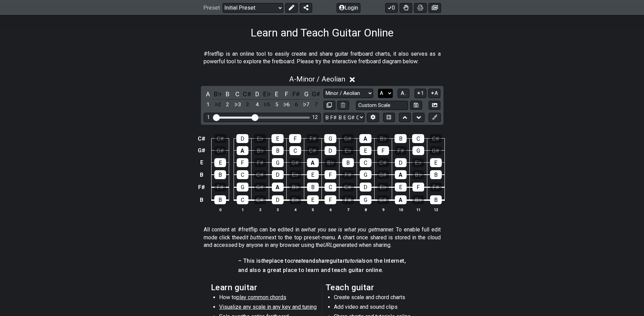  What do you see at coordinates (260, 210) in the screenshot?
I see `th: 2` at bounding box center [260, 210].